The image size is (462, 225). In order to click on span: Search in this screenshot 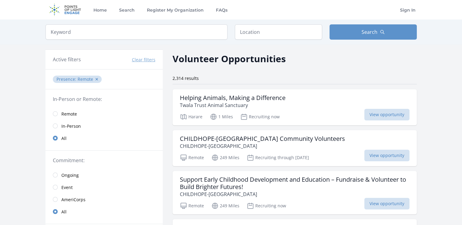, I will do `click(369, 32)`.